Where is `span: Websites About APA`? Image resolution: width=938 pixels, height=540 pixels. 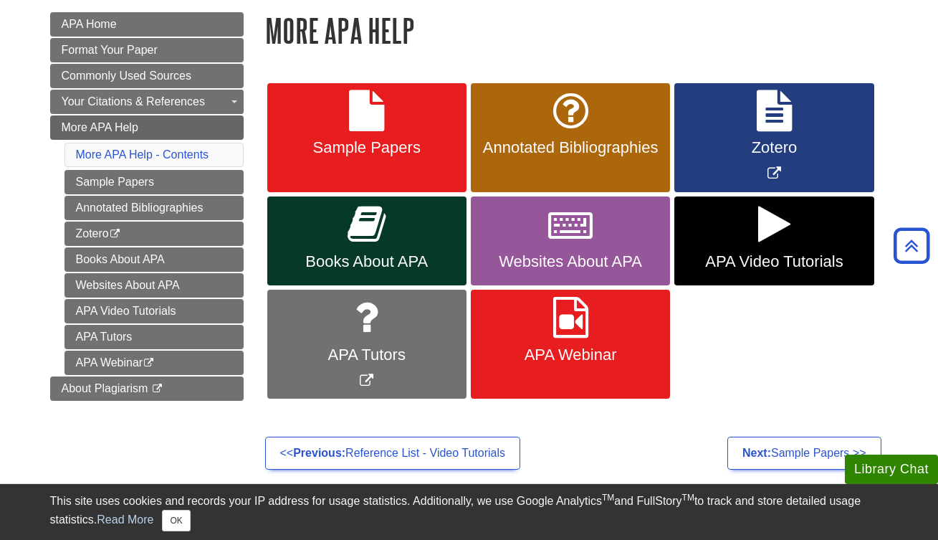 span: Websites About APA is located at coordinates (571, 262).